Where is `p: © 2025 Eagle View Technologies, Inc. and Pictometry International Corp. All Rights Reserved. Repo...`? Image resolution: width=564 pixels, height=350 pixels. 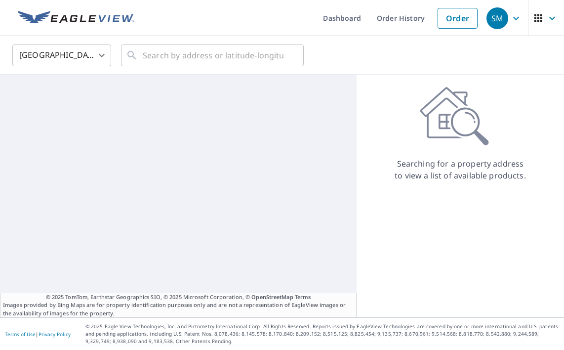 p: © 2025 Eagle View Technologies, Inc. and Pictometry International Corp. All Rights Reserved. Repo... is located at coordinates (322, 333).